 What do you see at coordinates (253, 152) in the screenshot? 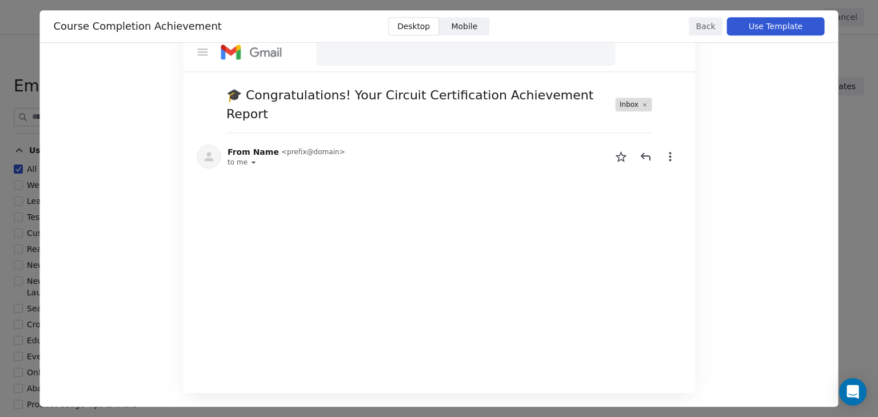
I see `span: From Name` at bounding box center [253, 152].